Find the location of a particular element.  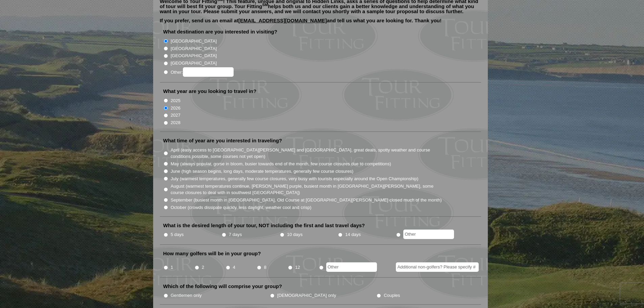

label: 7 days is located at coordinates (235, 235).